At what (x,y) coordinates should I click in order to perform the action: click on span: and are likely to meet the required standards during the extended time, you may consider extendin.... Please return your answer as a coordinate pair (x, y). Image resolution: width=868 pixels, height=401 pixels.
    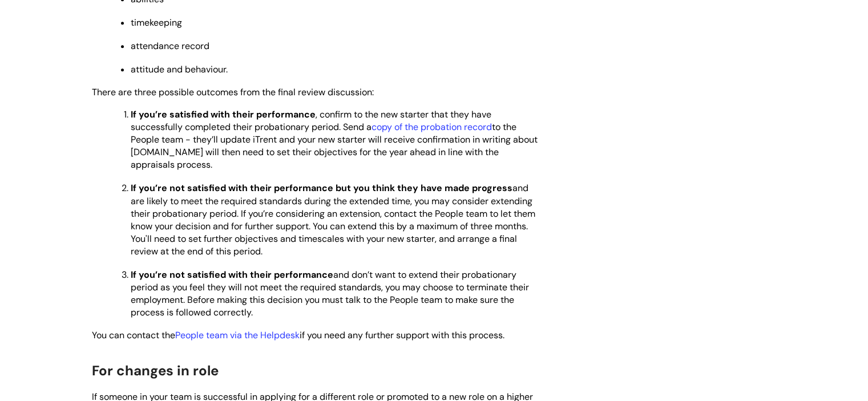
    Looking at the image, I should click on (333, 219).